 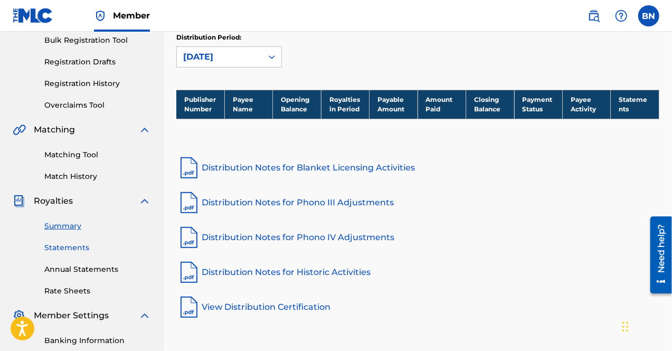 I want to click on span: Member Settings, so click(x=71, y=316).